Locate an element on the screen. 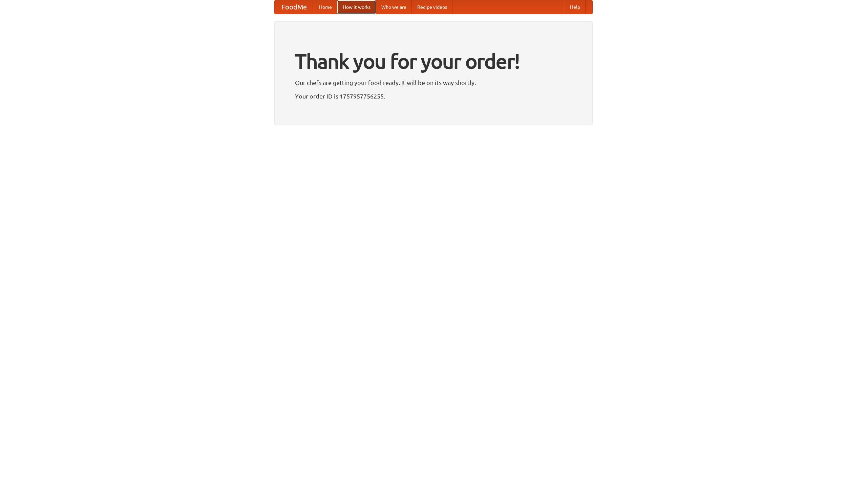  h1: Thank you for your order! is located at coordinates (433, 61).